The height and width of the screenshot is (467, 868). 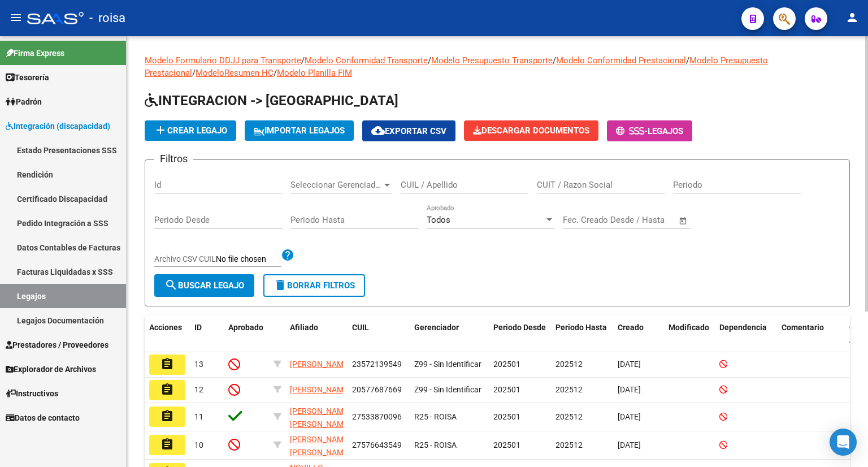 What do you see at coordinates (198, 327) in the screenshot?
I see `span: ID` at bounding box center [198, 327].